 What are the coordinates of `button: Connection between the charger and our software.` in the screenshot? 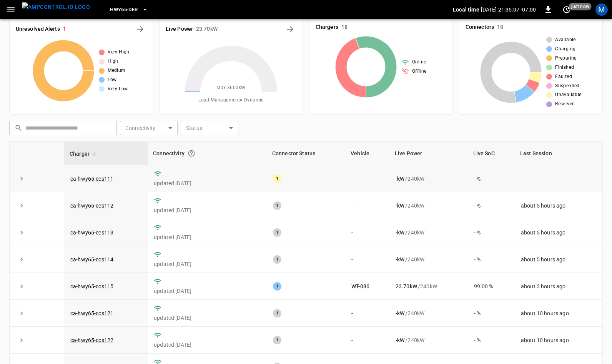 It's located at (192, 154).